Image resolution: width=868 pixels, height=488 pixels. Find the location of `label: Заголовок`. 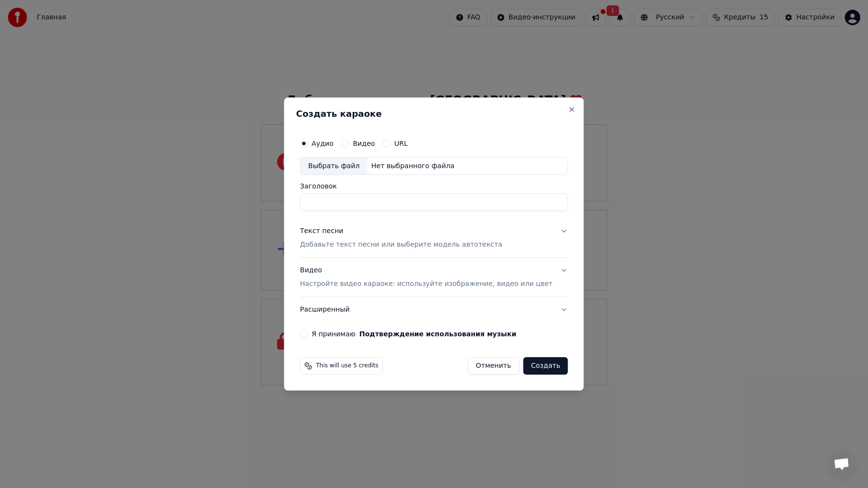

label: Заголовок is located at coordinates (434, 186).